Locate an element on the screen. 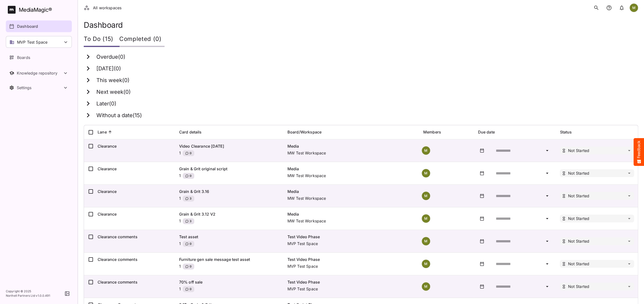 The image size is (644, 304). p: Members is located at coordinates (432, 132).